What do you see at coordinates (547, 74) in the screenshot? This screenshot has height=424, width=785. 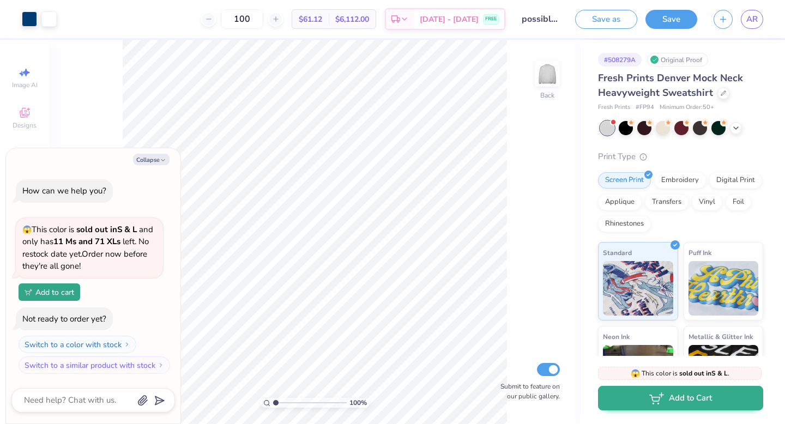 I see `img: Back` at bounding box center [547, 74].